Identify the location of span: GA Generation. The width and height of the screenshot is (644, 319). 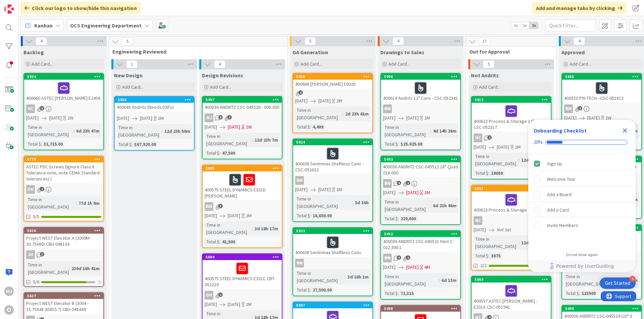
(310, 53).